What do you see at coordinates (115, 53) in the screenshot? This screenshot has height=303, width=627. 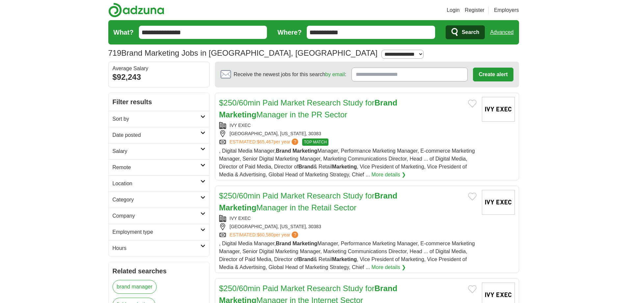 I see `span: 719` at bounding box center [115, 53].